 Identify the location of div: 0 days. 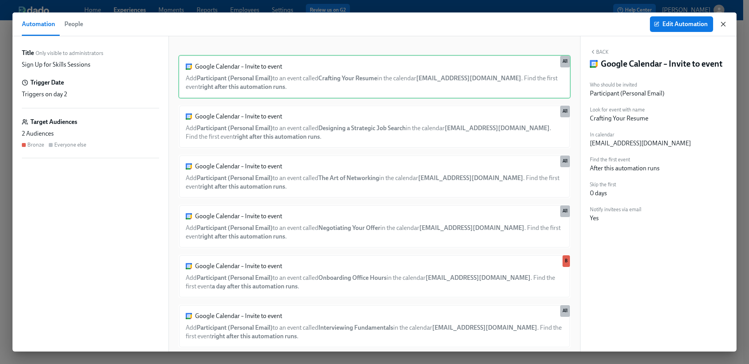
(599, 194).